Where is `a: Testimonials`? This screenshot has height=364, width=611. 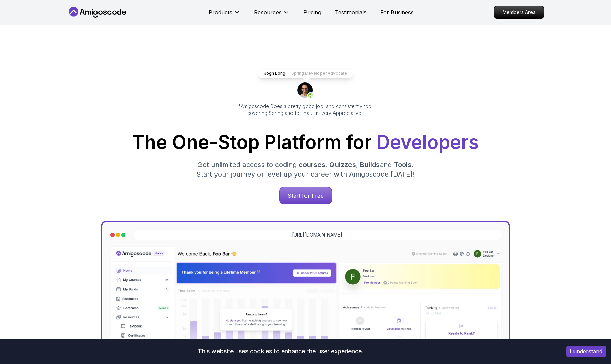
a: Testimonials is located at coordinates (351, 13).